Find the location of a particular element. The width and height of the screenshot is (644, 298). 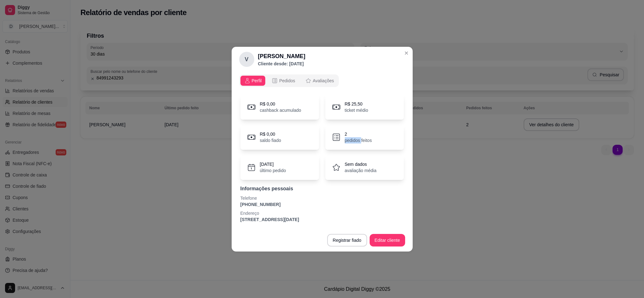

p: Endereço is located at coordinates (322, 213).